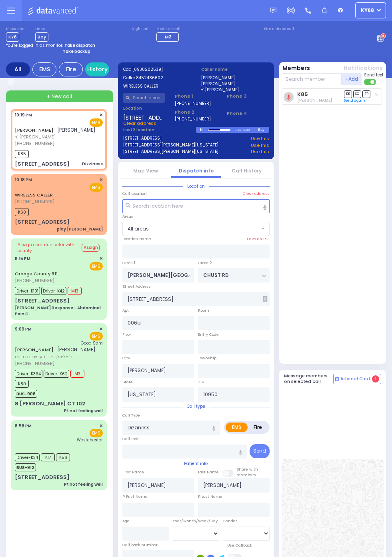  I want to click on span: Driver-K42, so click(54, 291).